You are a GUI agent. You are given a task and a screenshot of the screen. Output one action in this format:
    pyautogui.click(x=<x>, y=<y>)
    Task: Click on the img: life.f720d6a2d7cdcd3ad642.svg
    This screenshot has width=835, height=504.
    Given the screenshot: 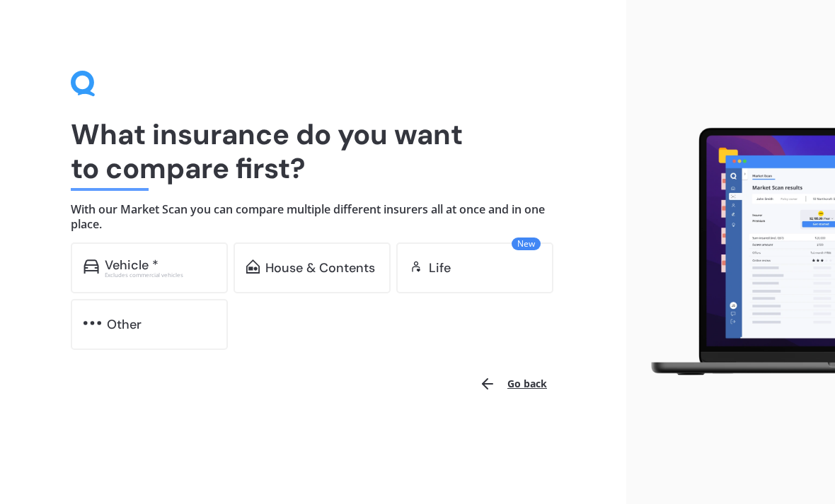 What is the action you would take?
    pyautogui.click(x=416, y=267)
    